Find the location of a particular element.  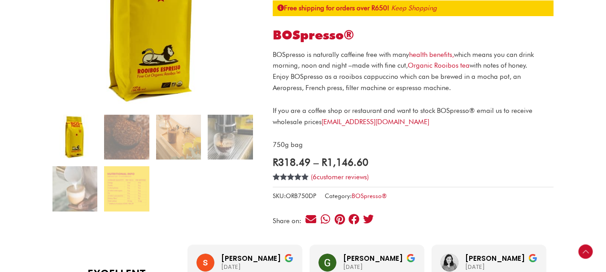

div: Share on whatsapp is located at coordinates (325, 219).